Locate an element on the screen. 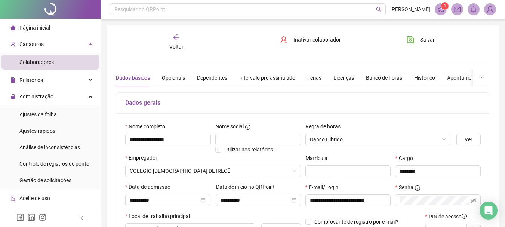  span: Página inicial is located at coordinates (35, 28).